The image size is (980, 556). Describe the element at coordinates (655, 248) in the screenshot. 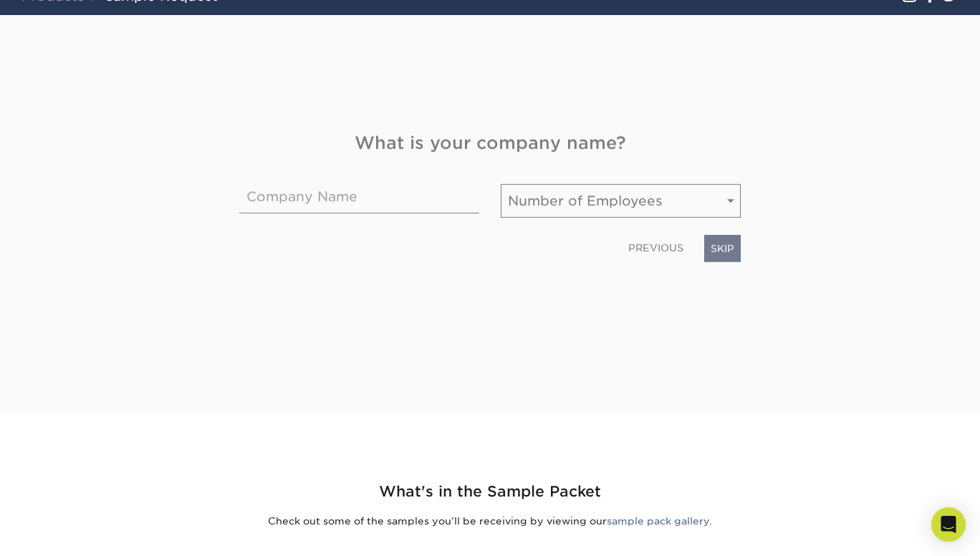

I see `a: PREVIOUS` at that location.